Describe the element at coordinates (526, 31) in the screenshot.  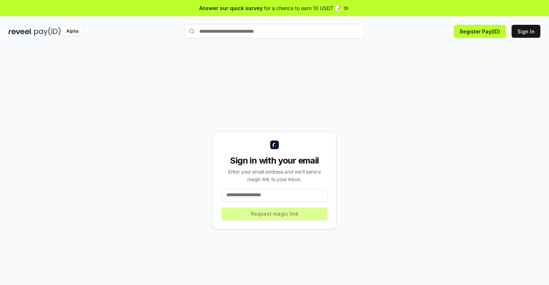
I see `button: Sign In` at that location.